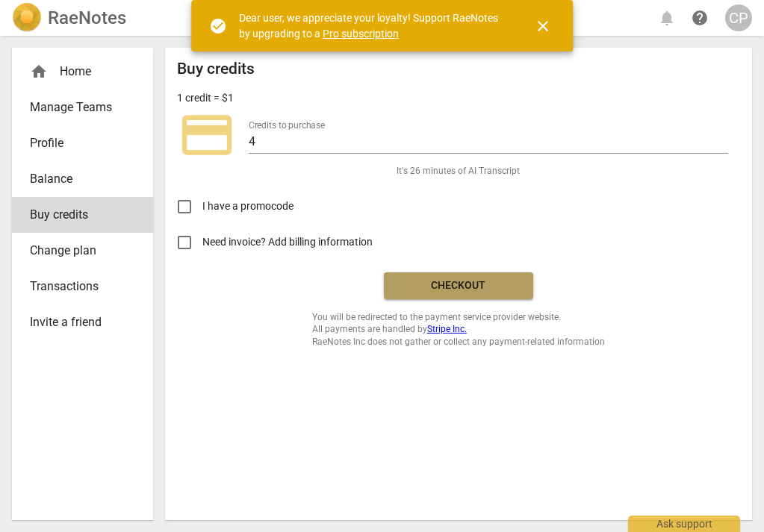  What do you see at coordinates (76, 144) in the screenshot?
I see `span: Profile` at bounding box center [76, 144].